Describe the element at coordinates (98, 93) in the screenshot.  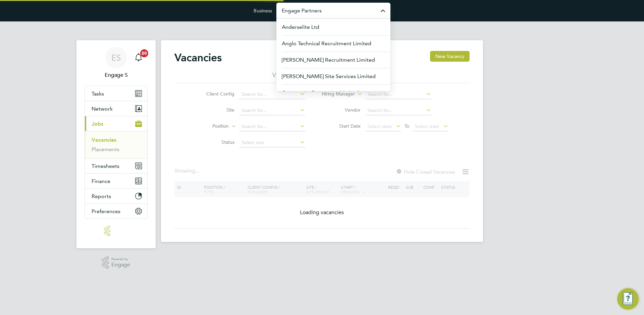
I see `span: Tasks` at that location.